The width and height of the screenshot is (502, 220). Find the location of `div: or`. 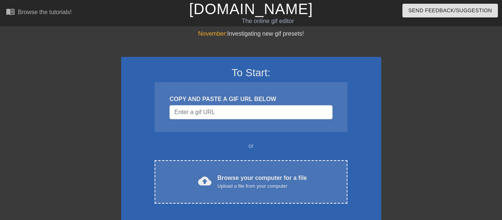

div: or is located at coordinates (251, 146).